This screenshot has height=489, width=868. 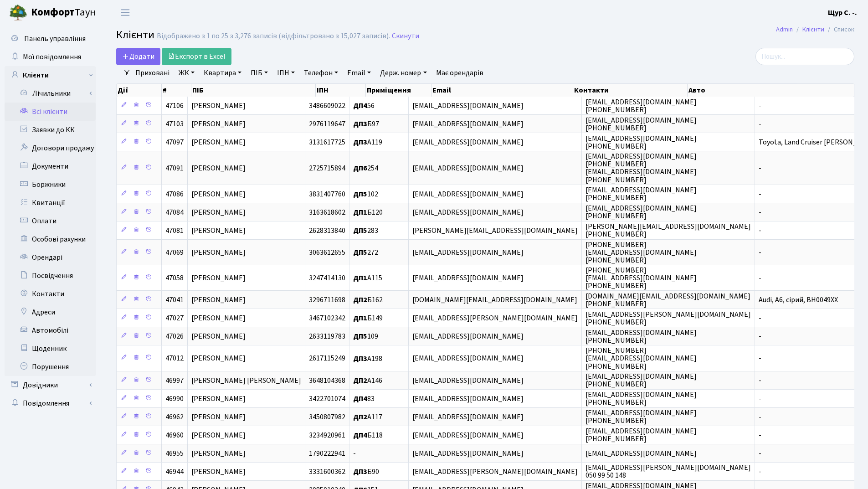 I want to click on span: 56, so click(x=364, y=106).